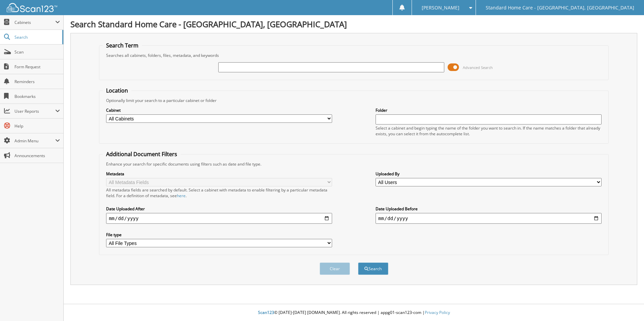 The height and width of the screenshot is (321, 644). Describe the element at coordinates (37, 37) in the screenshot. I see `span: Search` at that location.